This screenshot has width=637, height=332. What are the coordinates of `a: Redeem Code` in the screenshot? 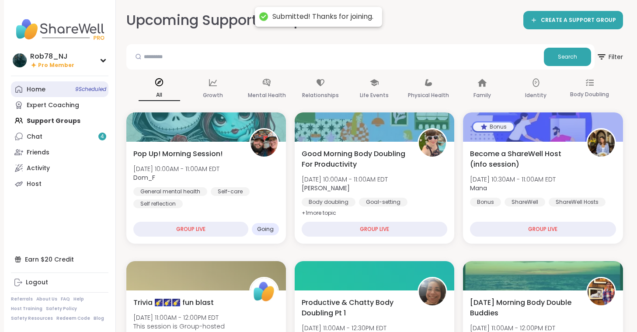 It's located at (73, 318).